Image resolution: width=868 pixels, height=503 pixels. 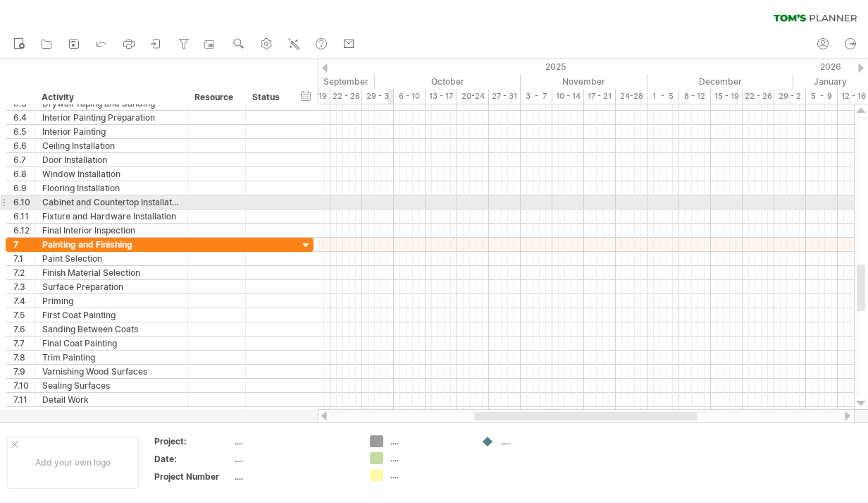 What do you see at coordinates (111, 286) in the screenshot?
I see `div: Surface Preparation` at bounding box center [111, 286].